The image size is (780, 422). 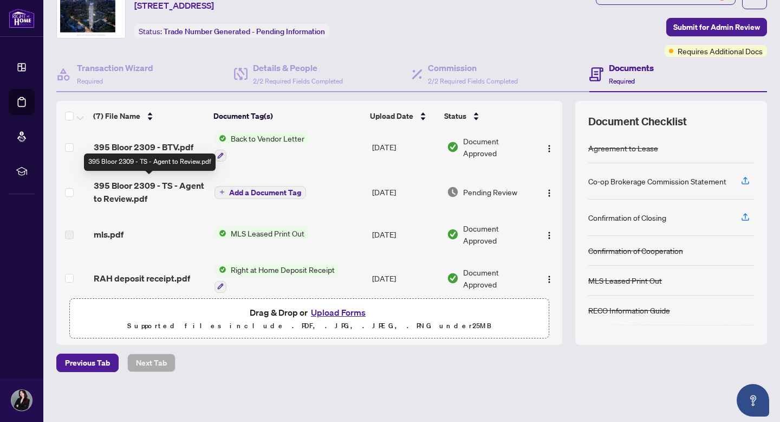 What do you see at coordinates (403, 116) in the screenshot?
I see `th: Upload Date` at bounding box center [403, 116].